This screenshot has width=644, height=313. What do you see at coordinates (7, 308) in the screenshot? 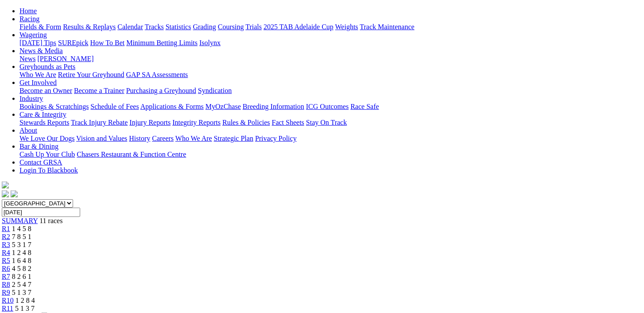
I see `span: R11` at bounding box center [7, 308].